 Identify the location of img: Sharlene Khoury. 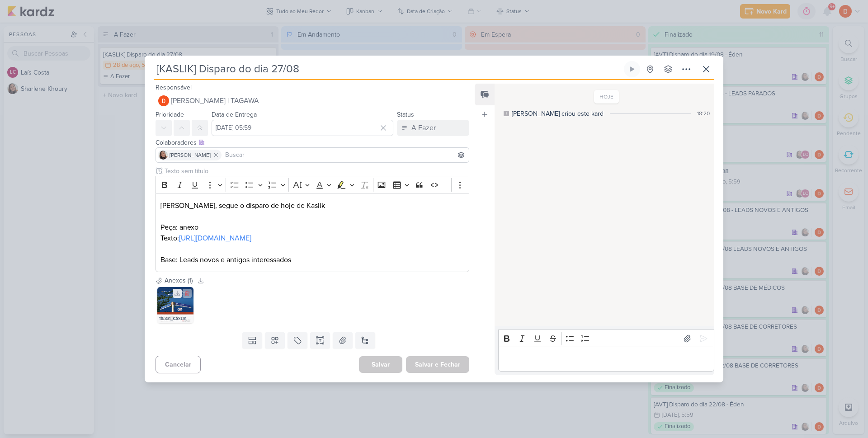
(163, 155).